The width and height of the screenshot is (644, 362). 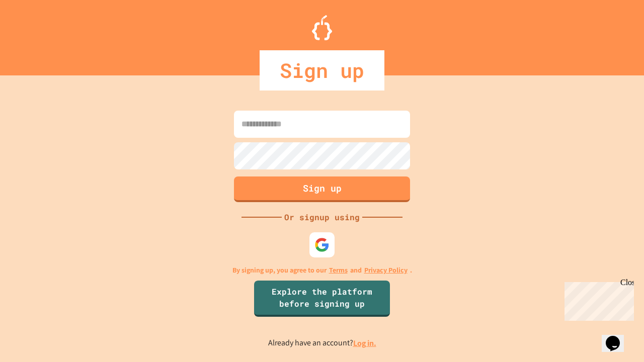 I want to click on a: Explore the platform before signing up, so click(x=322, y=299).